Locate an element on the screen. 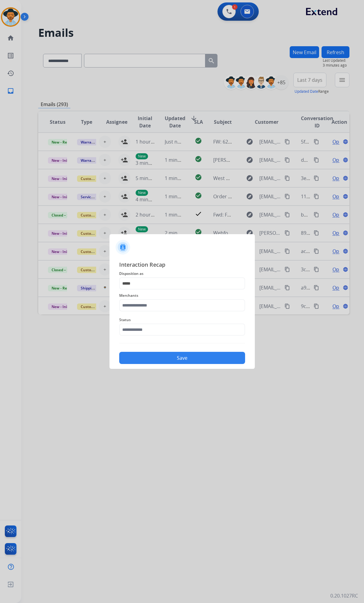 This screenshot has width=364, height=603. span: Disposition as is located at coordinates (182, 274).